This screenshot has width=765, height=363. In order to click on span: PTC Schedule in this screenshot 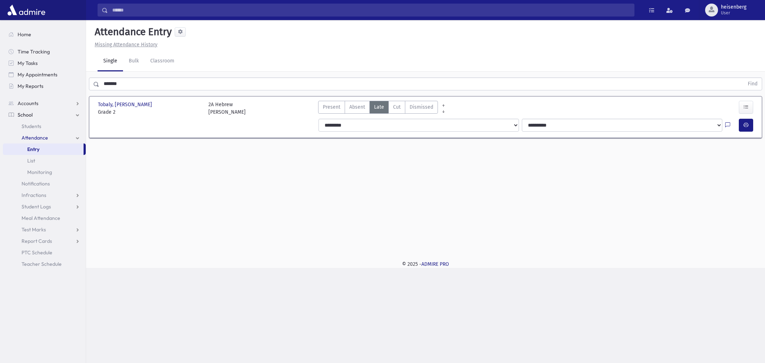, I will do `click(37, 252)`.